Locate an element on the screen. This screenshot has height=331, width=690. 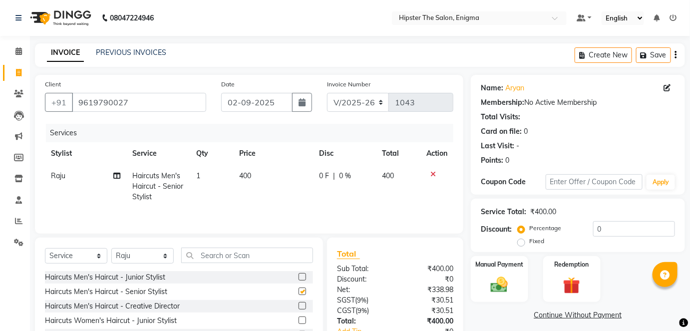
span: 1 is located at coordinates (199, 176).